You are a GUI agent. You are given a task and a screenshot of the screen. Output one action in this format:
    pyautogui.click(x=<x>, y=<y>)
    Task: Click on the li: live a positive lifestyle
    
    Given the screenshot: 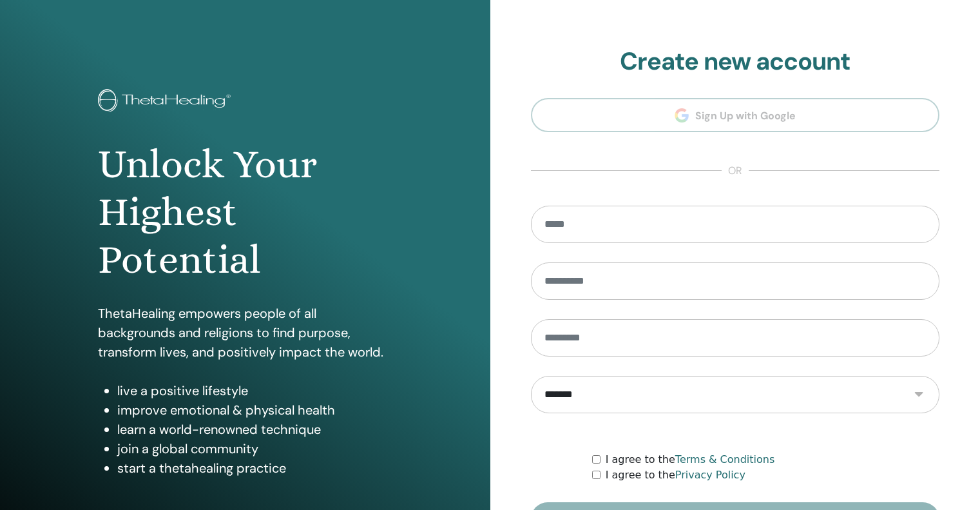 What is the action you would take?
    pyautogui.click(x=254, y=390)
    